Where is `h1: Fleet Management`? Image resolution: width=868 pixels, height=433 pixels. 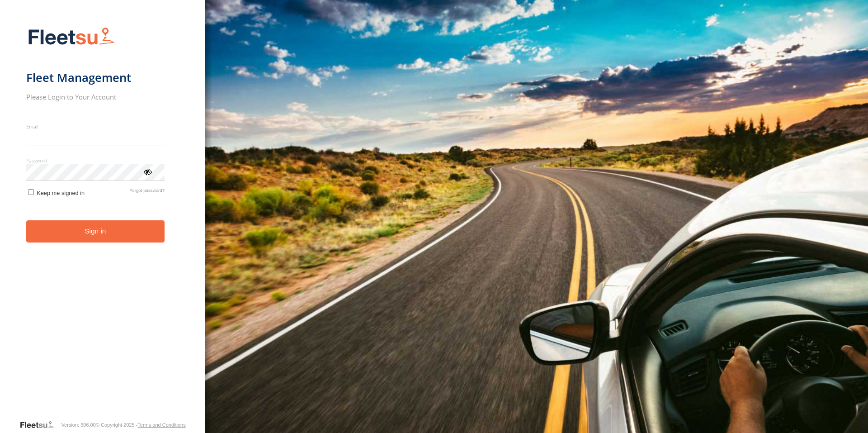
h1: Fleet Management is located at coordinates (95, 77).